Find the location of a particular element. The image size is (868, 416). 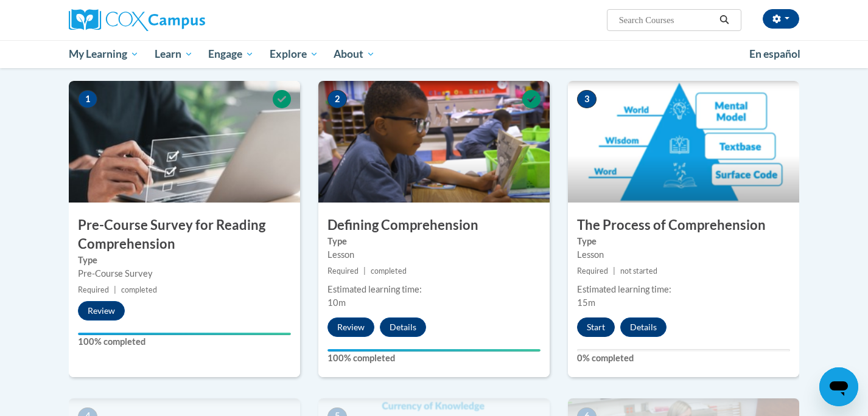

h3: Pre-Course Survey for Reading Comprehension is located at coordinates (185, 235).